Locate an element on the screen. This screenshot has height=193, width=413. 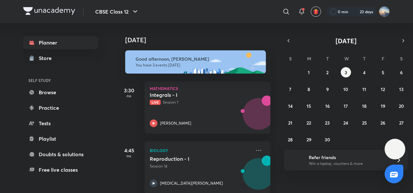
button: September 15, 2025 is located at coordinates (309, 106).